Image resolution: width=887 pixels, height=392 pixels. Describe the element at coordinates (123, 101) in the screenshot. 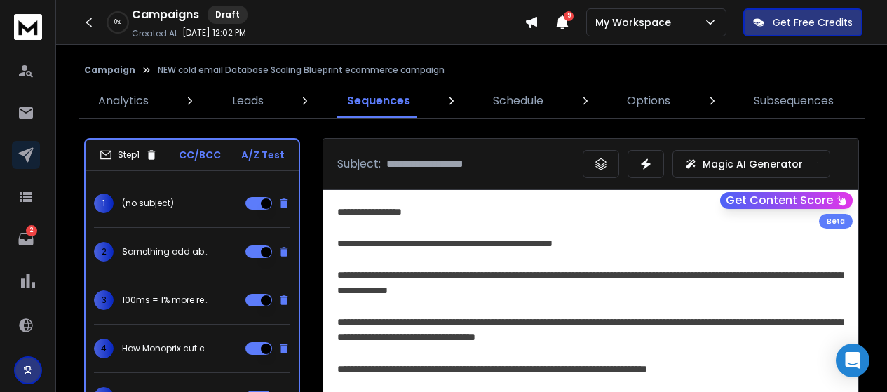

I see `p: Analytics` at that location.